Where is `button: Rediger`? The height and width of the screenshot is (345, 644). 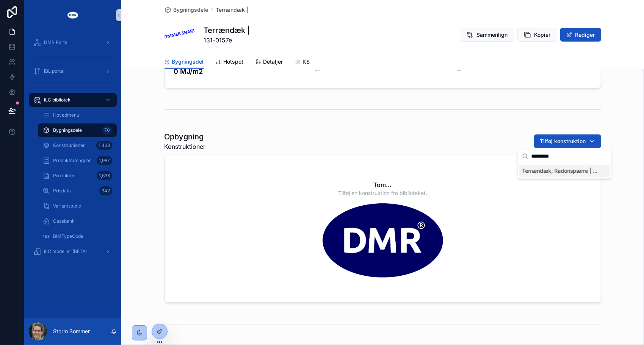
button: Rediger is located at coordinates (581, 35).